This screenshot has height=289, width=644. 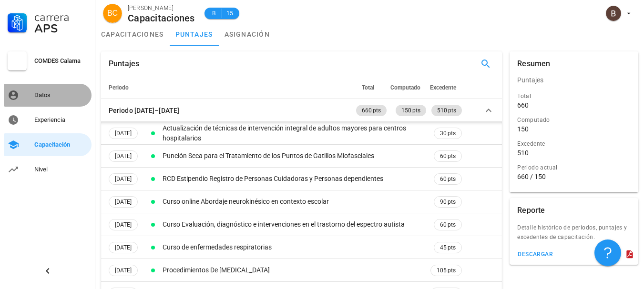 I want to click on a: asignación, so click(x=247, y=34).